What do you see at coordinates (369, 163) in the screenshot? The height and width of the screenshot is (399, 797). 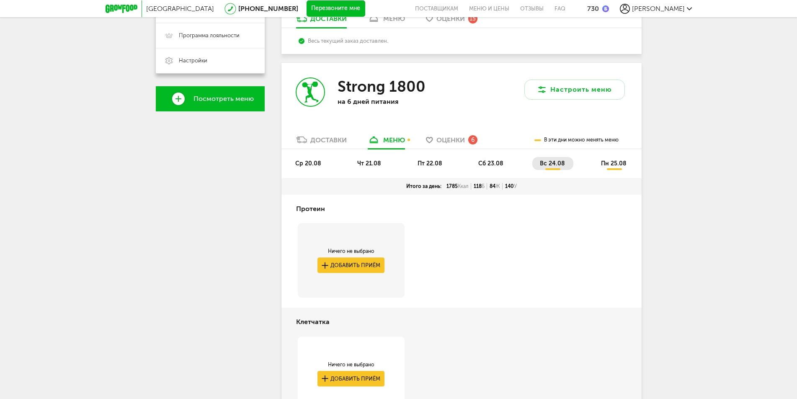 I see `span: чт 21.08` at bounding box center [369, 163].